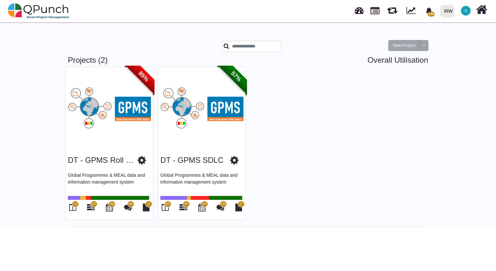  Describe the element at coordinates (412, 11) in the screenshot. I see `div: Dynamic Report` at that location.